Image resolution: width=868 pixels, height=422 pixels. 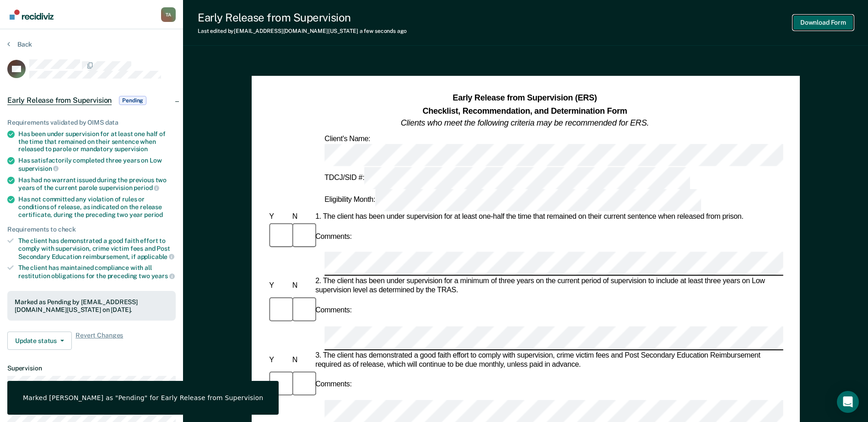 What do you see at coordinates (525, 123) in the screenshot?
I see `em: Clients who meet the following criteria may be recommended for ERS.` at bounding box center [525, 123].